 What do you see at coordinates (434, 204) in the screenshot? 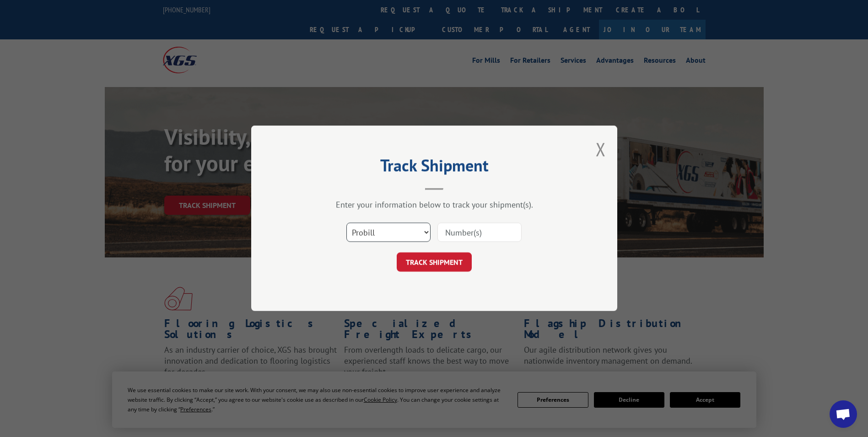
I see `div: Enter your information below to track your shipment(s).` at bounding box center [434, 204].